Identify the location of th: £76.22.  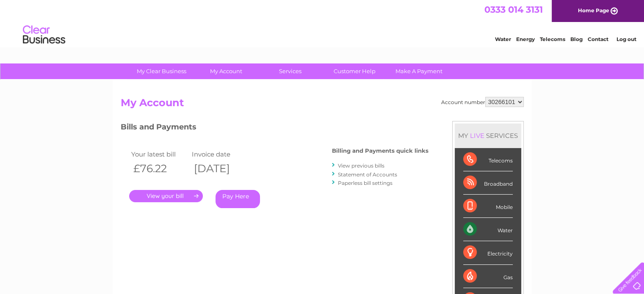
(160, 168).